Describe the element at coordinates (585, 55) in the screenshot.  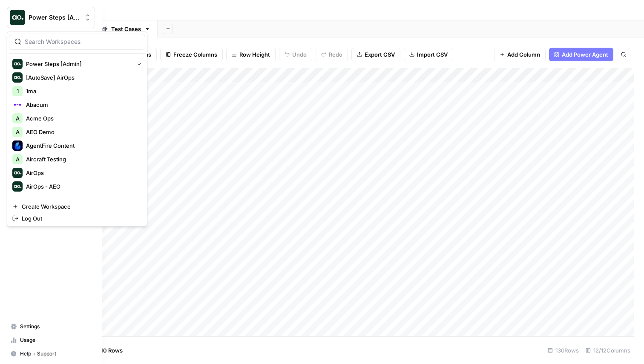
I see `span: Add Power Agent` at that location.